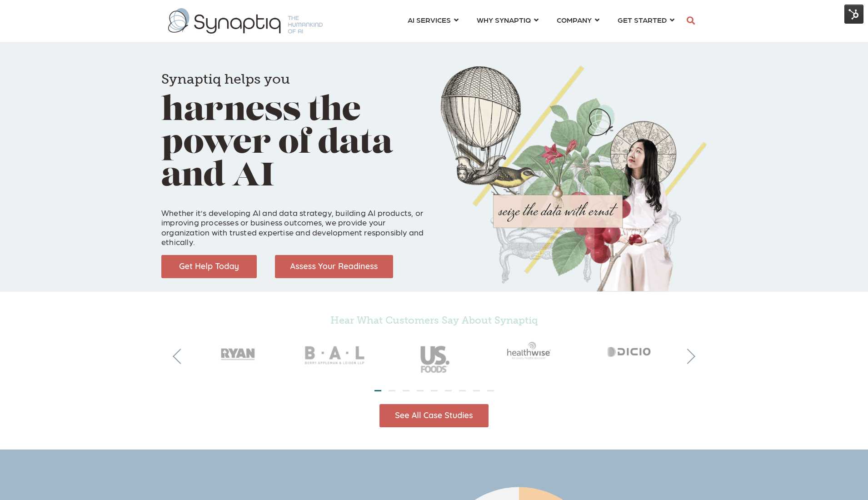 This screenshot has height=500, width=868. I want to click on li: Page dot 6, so click(448, 391).